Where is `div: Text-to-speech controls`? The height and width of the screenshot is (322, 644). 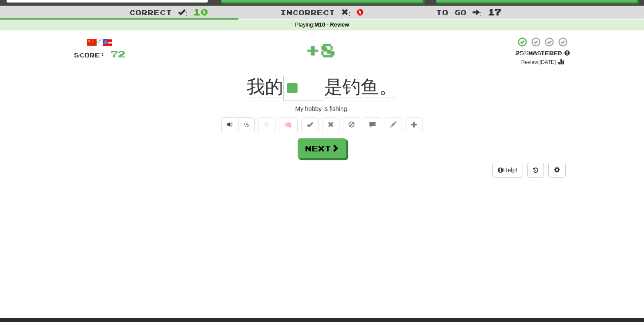 div: Text-to-speech controls is located at coordinates (236, 125).